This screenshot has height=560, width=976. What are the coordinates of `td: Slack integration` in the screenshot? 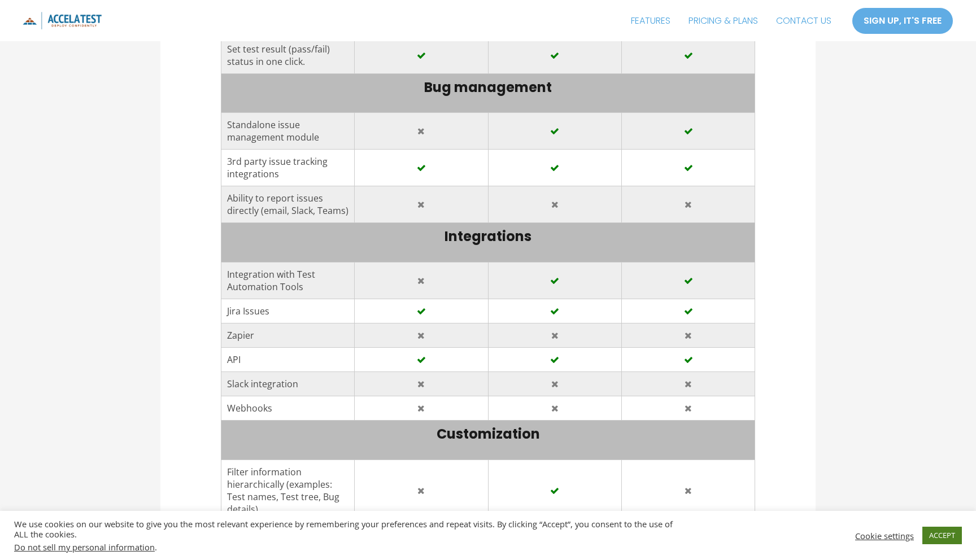 It's located at (288, 384).